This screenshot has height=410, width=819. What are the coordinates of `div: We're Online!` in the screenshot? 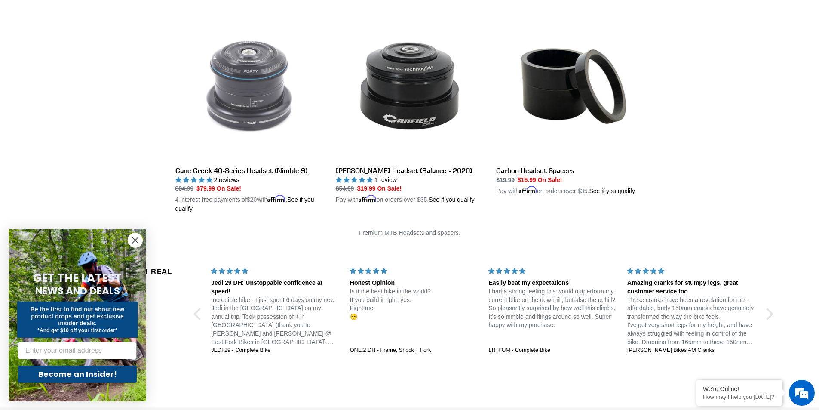 It's located at (739, 389).